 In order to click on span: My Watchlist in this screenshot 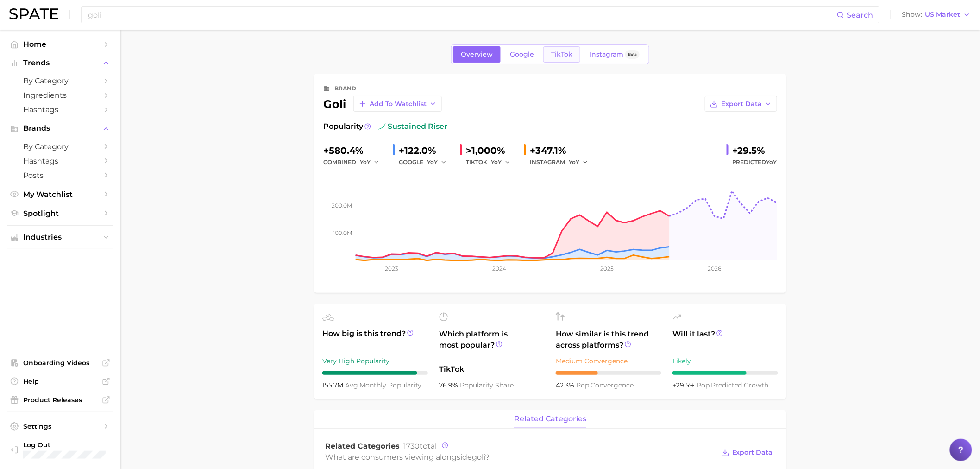, I will do `click(60, 194)`.